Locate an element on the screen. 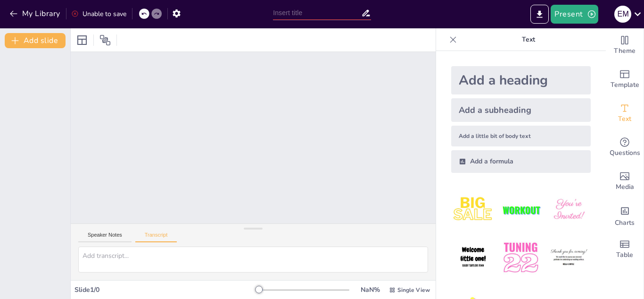  img: 6.jpeg is located at coordinates (569, 257).